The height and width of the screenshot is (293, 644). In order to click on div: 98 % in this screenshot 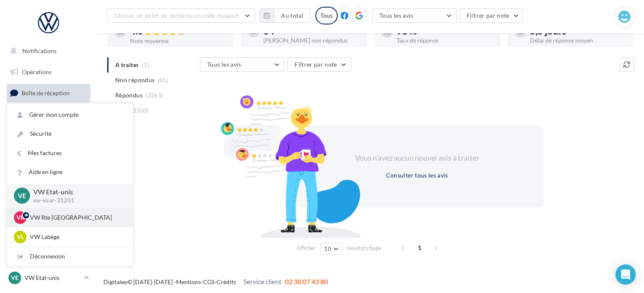, I will do `click(445, 31)`.